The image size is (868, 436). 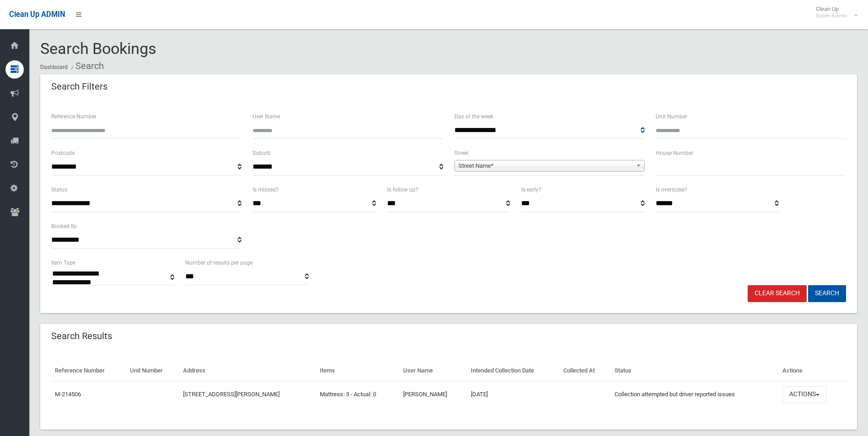 I want to click on label: Is missed?, so click(x=266, y=190).